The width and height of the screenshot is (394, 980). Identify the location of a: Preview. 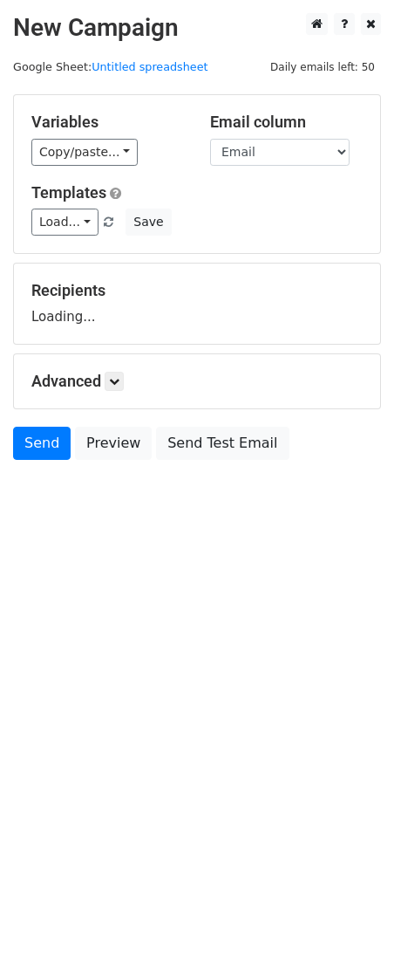
(113, 443).